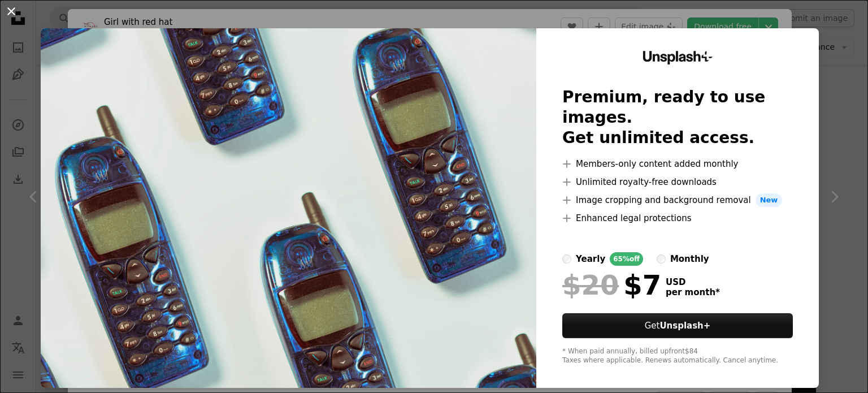  I want to click on div: monthly, so click(689, 259).